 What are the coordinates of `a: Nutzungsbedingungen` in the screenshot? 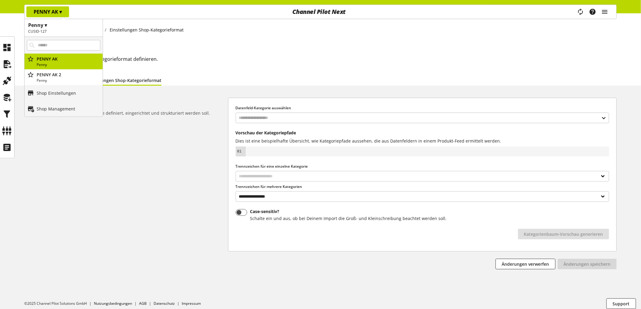 It's located at (113, 304).